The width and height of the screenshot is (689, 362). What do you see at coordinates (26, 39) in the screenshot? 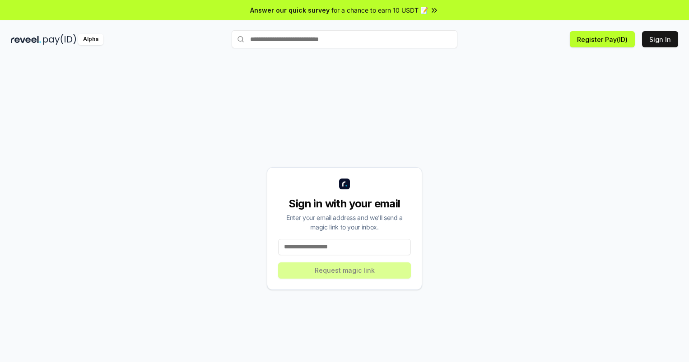
I see `img: reveel_dark` at bounding box center [26, 39].